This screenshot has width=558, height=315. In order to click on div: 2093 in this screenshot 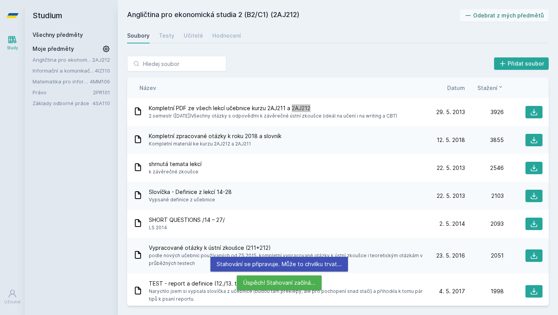, I will do `click(485, 224)`.